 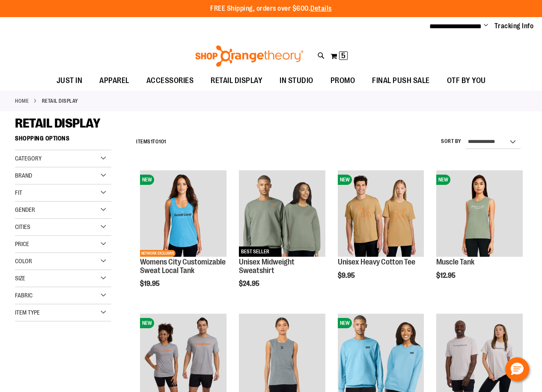 I want to click on img: Unisex Midweight Sweatshirt, so click(x=282, y=213).